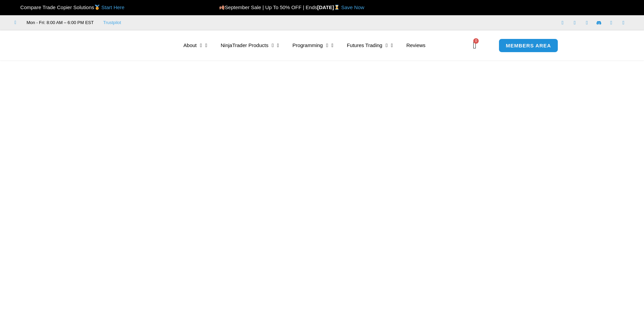 The width and height of the screenshot is (644, 324). Describe the element at coordinates (416, 45) in the screenshot. I see `a: Reviews` at that location.